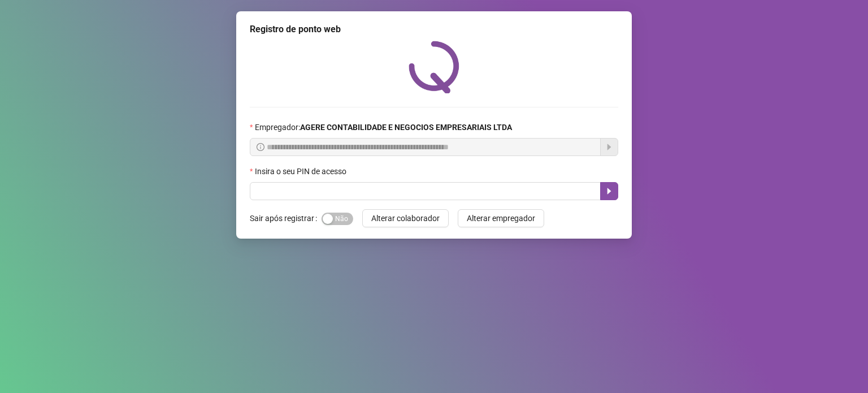  What do you see at coordinates (405, 218) in the screenshot?
I see `span: Alterar colaborador` at bounding box center [405, 218].